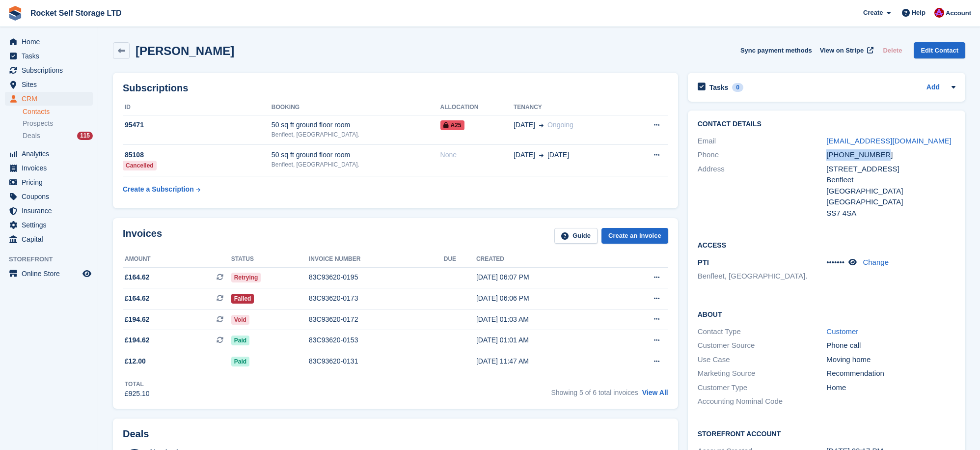 This screenshot has width=980, height=450. I want to click on div: 83C93620-0195, so click(376, 277).